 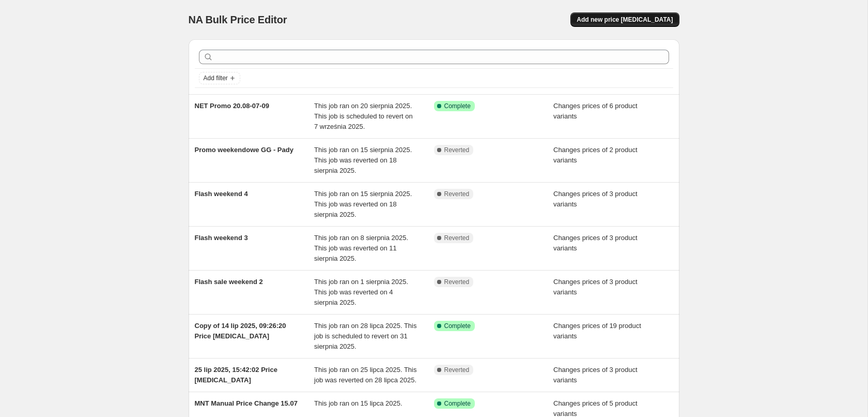 I want to click on span: This job ran on 25 lipca 2025. This job was reverted on 28 lipca 2025., so click(x=365, y=375).